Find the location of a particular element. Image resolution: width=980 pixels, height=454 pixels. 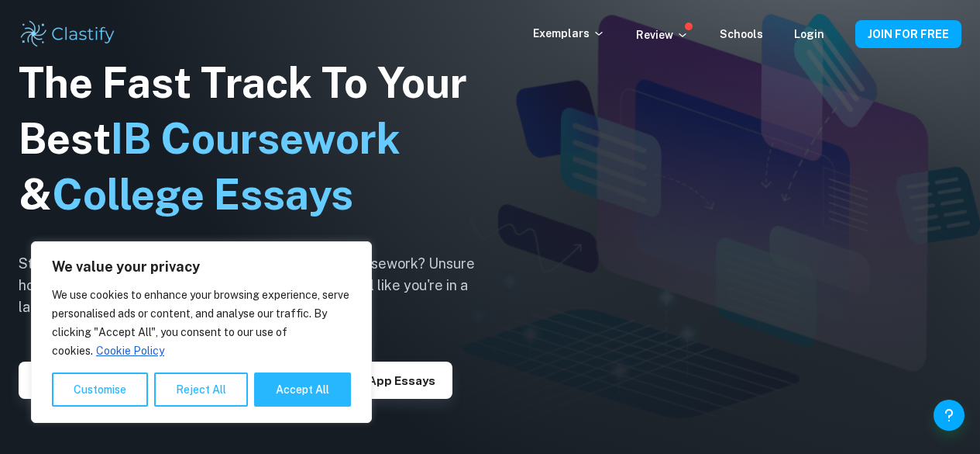

button: Help and Feedback is located at coordinates (949, 415).